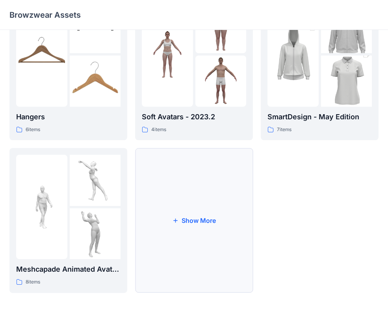 Image resolution: width=388 pixels, height=315 pixels. What do you see at coordinates (33, 130) in the screenshot?
I see `p: 6 items` at bounding box center [33, 130].